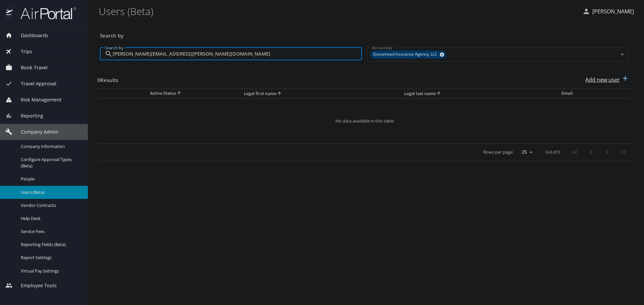 The height and width of the screenshot is (305, 644). Describe the element at coordinates (34, 286) in the screenshot. I see `span: Employee Tools` at that location.